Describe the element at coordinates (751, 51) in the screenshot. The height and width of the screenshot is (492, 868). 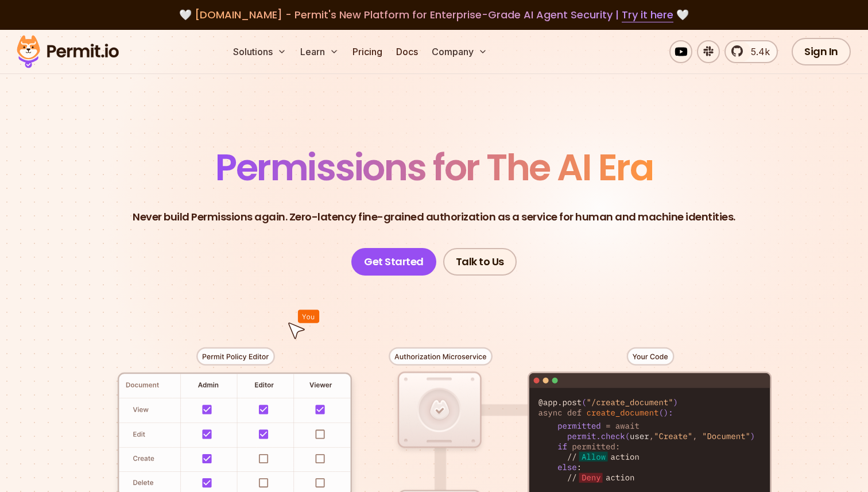
I see `a: 5.4k` at that location.